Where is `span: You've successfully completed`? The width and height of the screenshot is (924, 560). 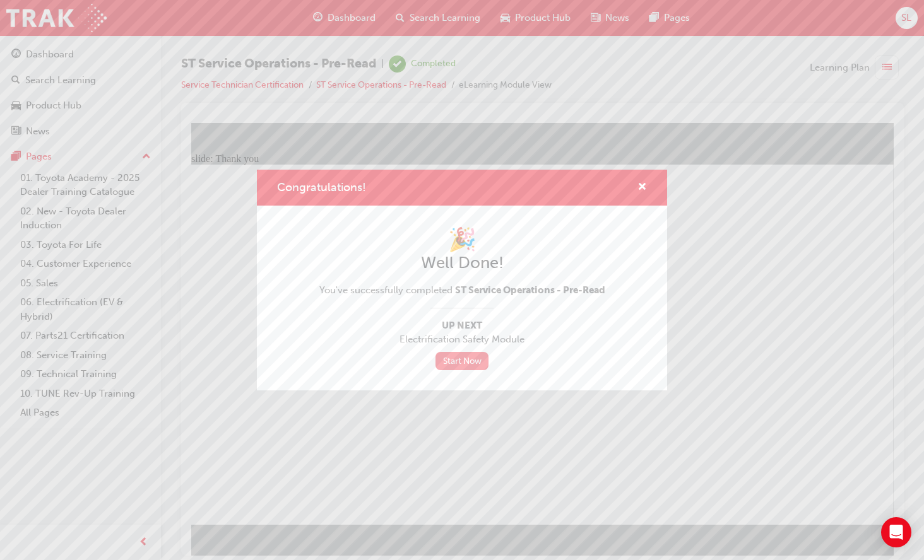
span: You've successfully completed is located at coordinates (462, 291).